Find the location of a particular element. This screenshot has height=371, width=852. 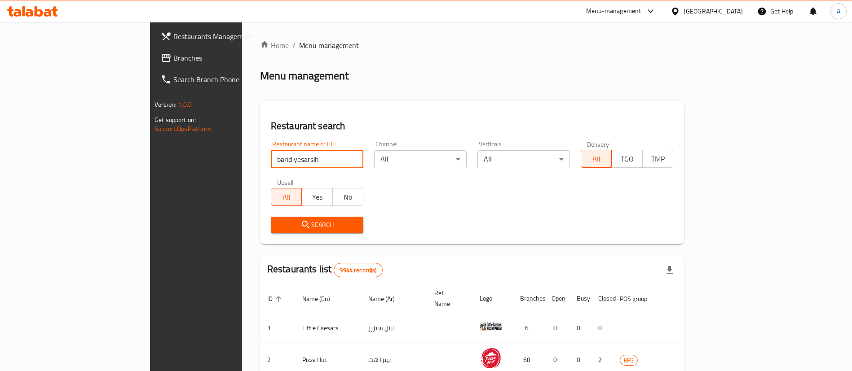

span: Name (Ar) is located at coordinates (387, 299).